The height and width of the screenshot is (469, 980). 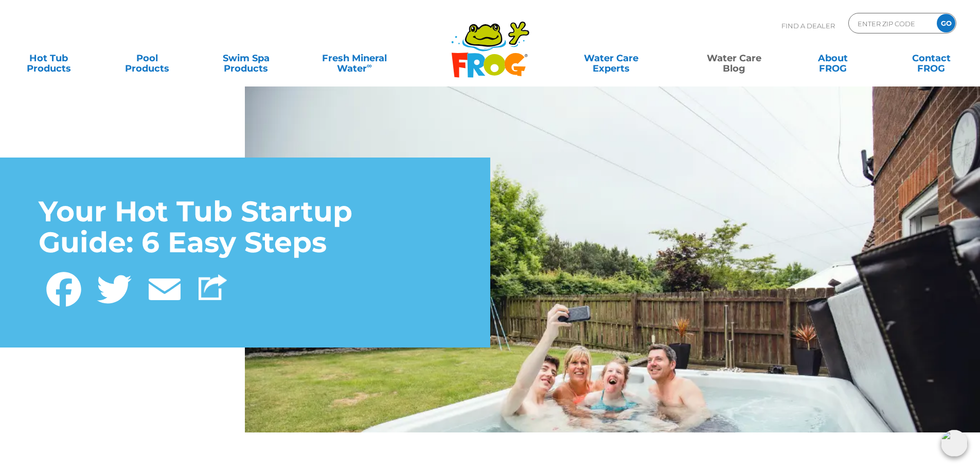 I want to click on a: AboutFROG, so click(x=832, y=58).